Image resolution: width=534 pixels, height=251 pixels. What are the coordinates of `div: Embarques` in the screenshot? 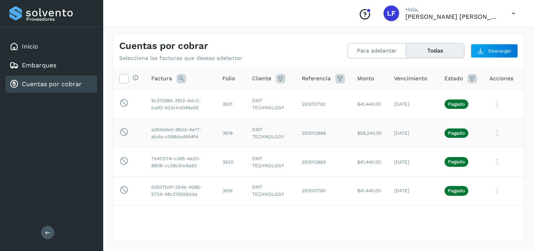 It's located at (51, 65).